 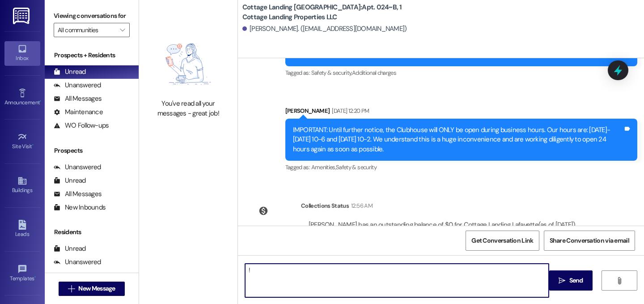 What do you see at coordinates (324, 167) in the screenshot?
I see `span: Amenities ,` at bounding box center [324, 167].